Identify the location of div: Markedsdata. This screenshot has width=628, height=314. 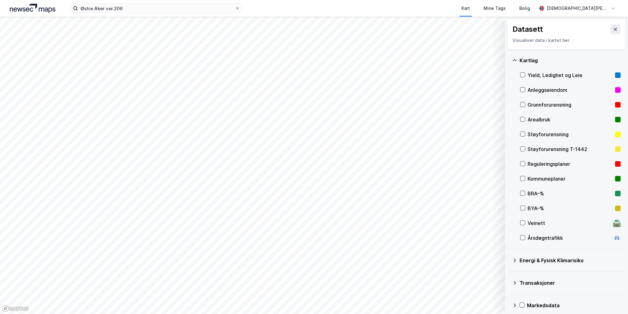
(574, 305).